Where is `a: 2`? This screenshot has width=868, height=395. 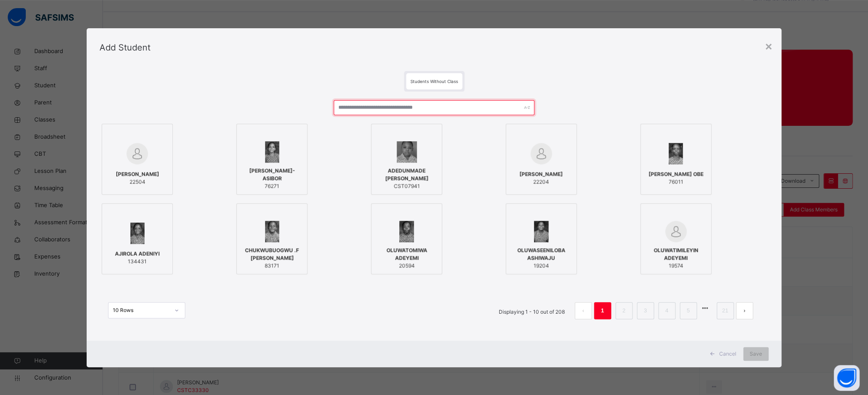 a: 2 is located at coordinates (623, 311).